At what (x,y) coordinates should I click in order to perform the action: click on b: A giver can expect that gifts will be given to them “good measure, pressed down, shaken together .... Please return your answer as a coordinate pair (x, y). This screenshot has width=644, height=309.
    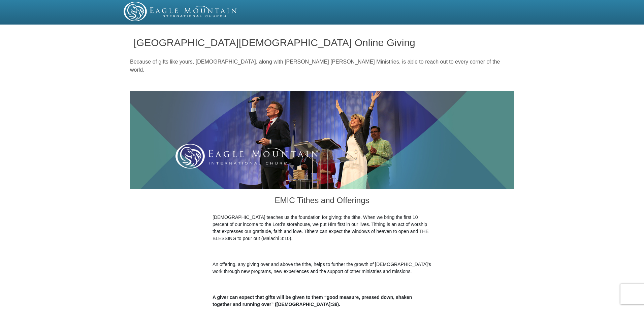
    Looking at the image, I should click on (312, 301).